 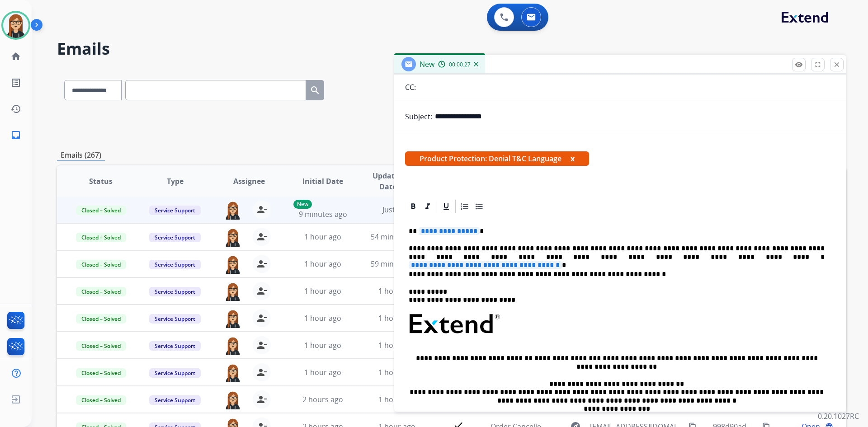 I want to click on span: Assignee, so click(x=249, y=181).